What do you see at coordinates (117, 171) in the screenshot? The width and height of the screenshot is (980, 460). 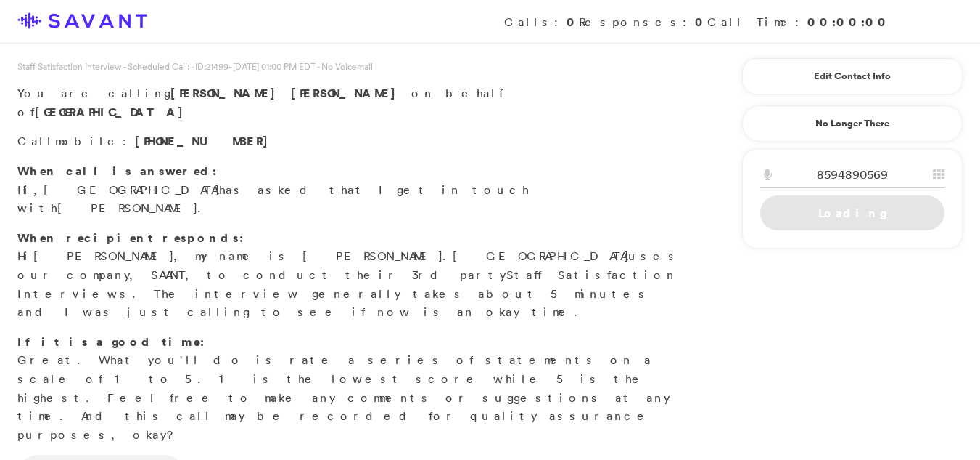 I see `strong: When call is answered:` at bounding box center [117, 171].